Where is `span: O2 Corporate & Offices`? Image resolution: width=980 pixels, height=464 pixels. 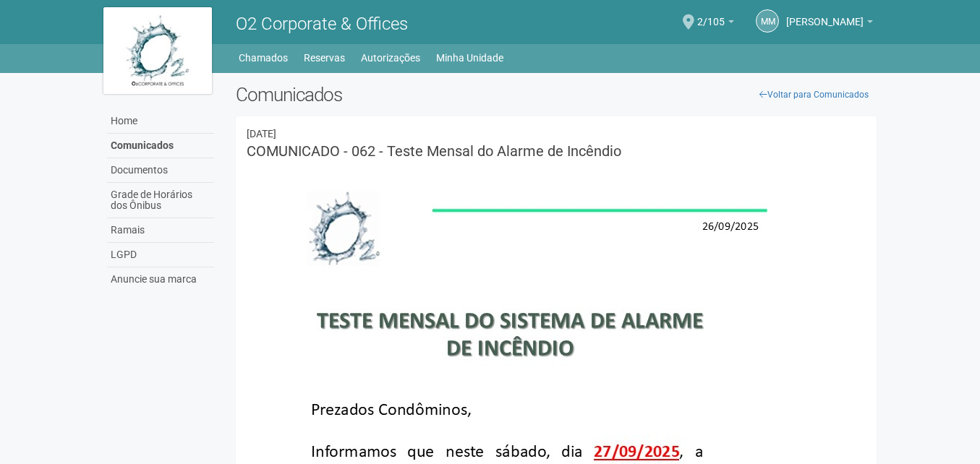 span: O2 Corporate & Offices is located at coordinates (322, 24).